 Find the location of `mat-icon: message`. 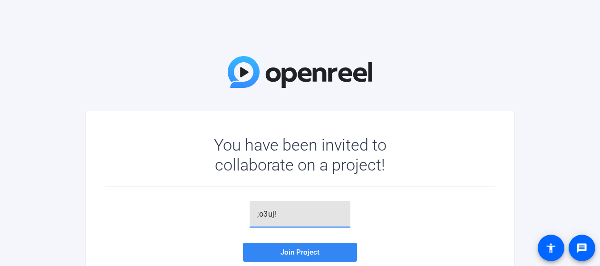

mat-icon: message is located at coordinates (582, 248).